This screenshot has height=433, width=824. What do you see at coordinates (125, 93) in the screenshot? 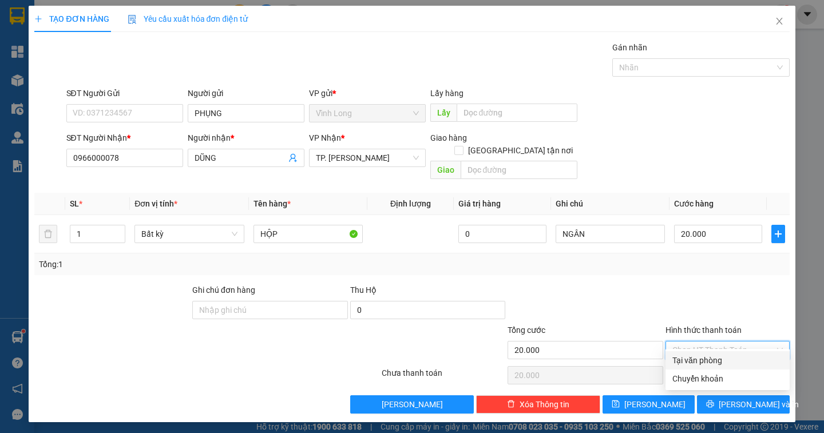
I see `div: SĐT Người Gửi` at bounding box center [125, 93].